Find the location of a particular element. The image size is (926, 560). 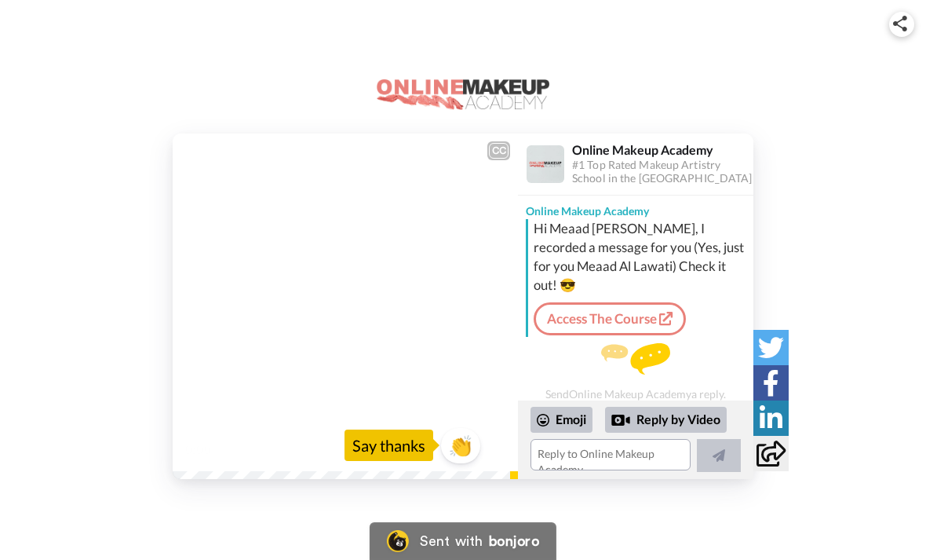

span: 0:16 is located at coordinates (236, 449).